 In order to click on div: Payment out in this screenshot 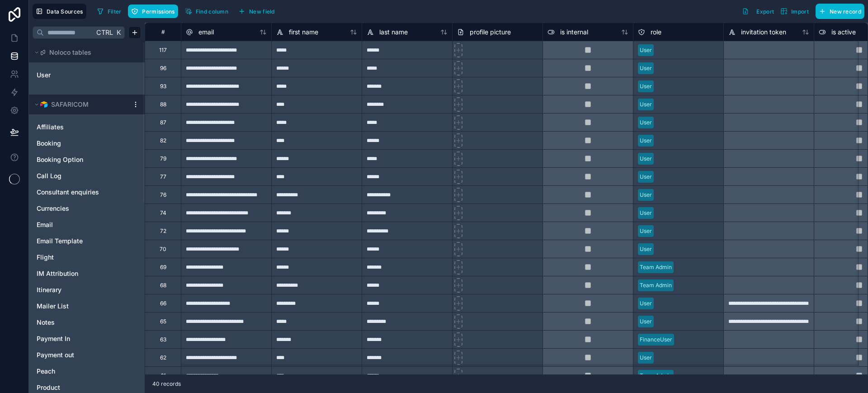, I will do `click(87, 355)`.